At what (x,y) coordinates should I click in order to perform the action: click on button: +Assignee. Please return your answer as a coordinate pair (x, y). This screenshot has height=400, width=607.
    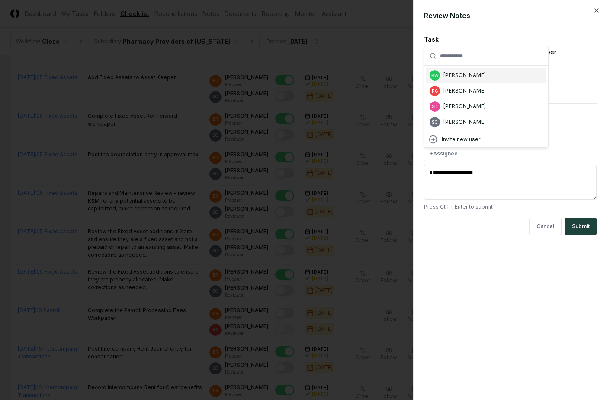
    Looking at the image, I should click on (443, 154).